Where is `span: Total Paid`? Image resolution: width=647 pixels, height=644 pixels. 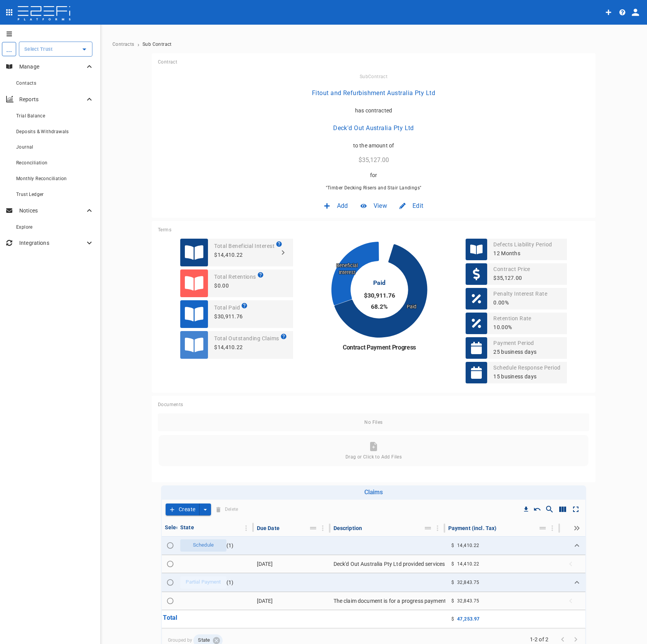 span: Total Paid is located at coordinates (227, 308).